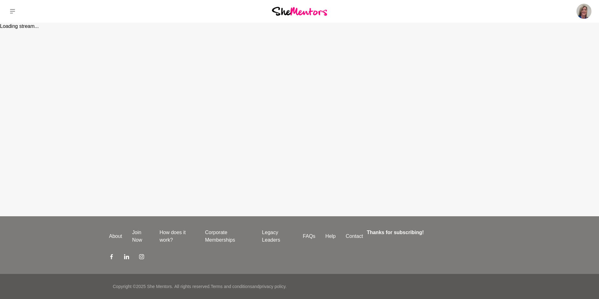  Describe the element at coordinates (584, 11) in the screenshot. I see `a: Kate Smyth` at that location.